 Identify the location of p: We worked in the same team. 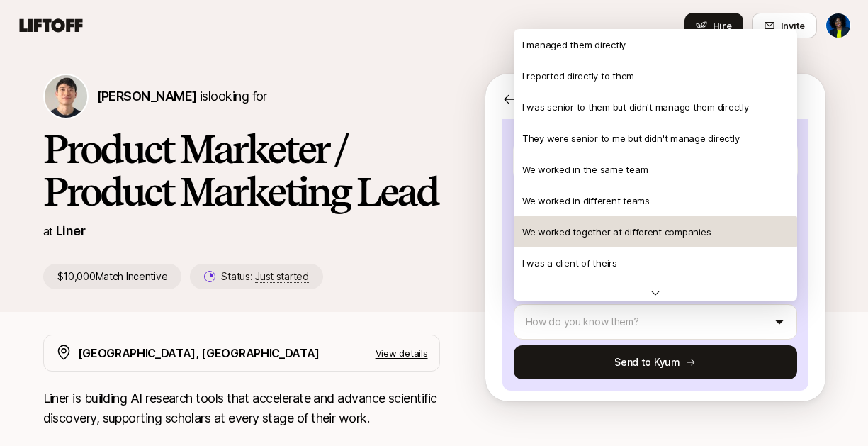
(585, 169).